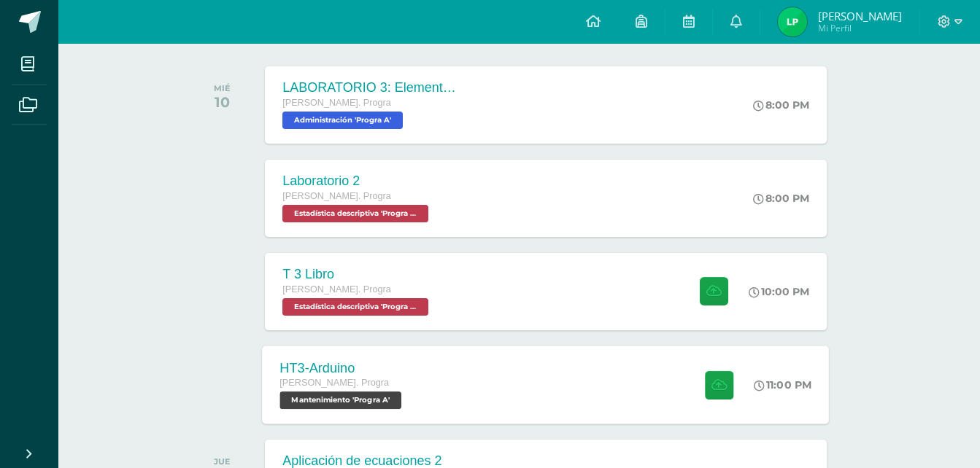 Image resolution: width=980 pixels, height=468 pixels. I want to click on div: Laboratorio 2, so click(357, 181).